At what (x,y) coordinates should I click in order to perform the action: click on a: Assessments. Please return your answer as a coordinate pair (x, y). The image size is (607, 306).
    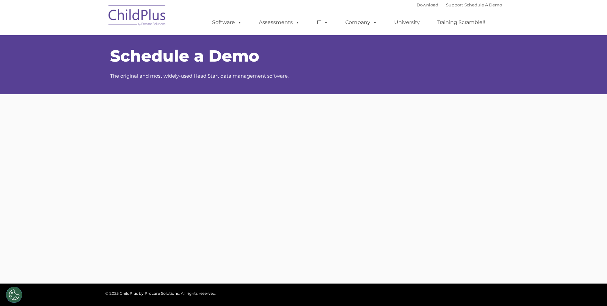
    Looking at the image, I should click on (280, 22).